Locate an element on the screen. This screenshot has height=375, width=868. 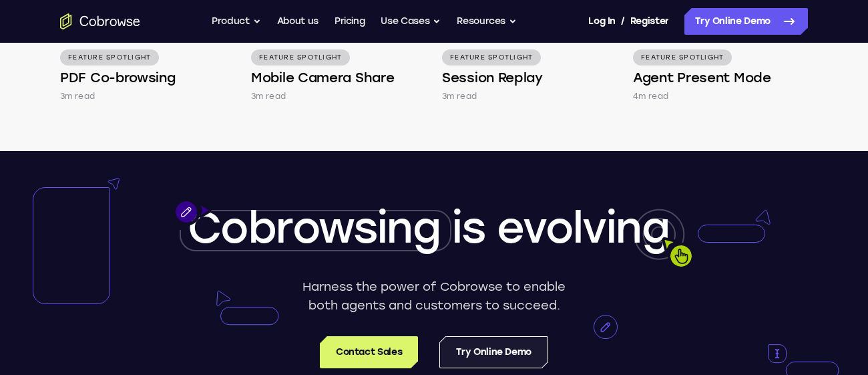
h4: PDF Co-browsing is located at coordinates (118, 77).